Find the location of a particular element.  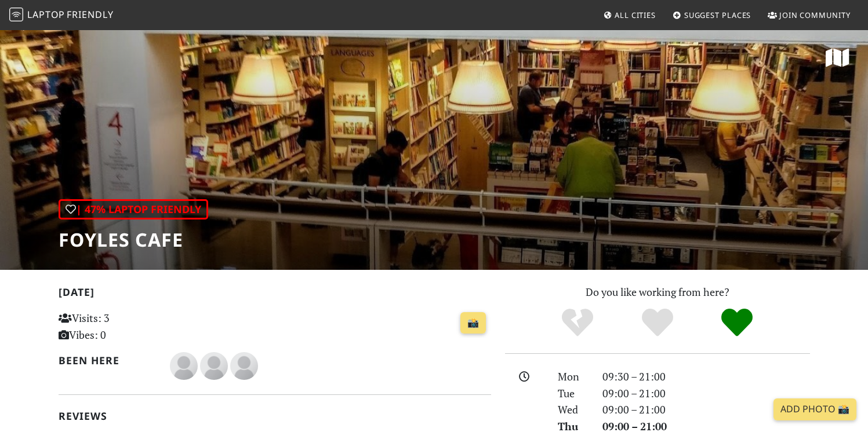

h2: Been here is located at coordinates (107, 361).